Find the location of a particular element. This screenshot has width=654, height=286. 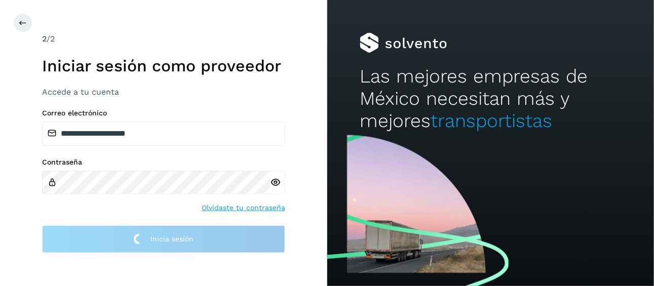

label: Contraseña is located at coordinates (164, 162).